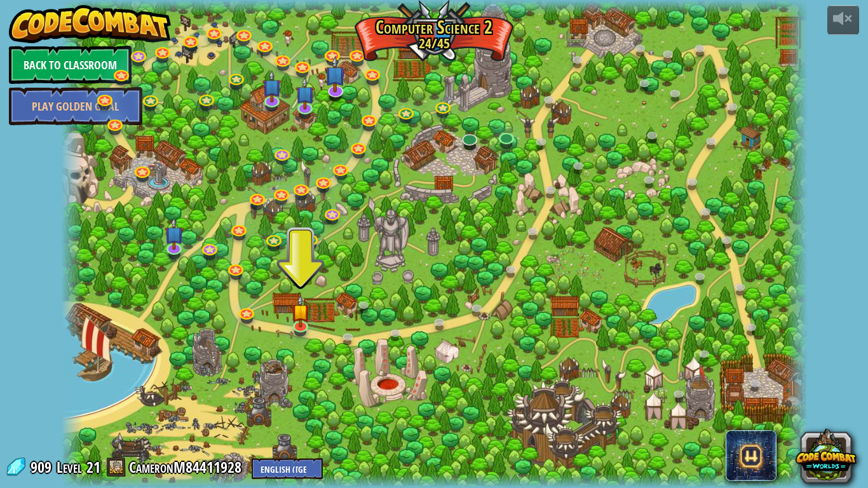 This screenshot has height=488, width=868. Describe the element at coordinates (43, 467) in the screenshot. I see `span: 909` at that location.